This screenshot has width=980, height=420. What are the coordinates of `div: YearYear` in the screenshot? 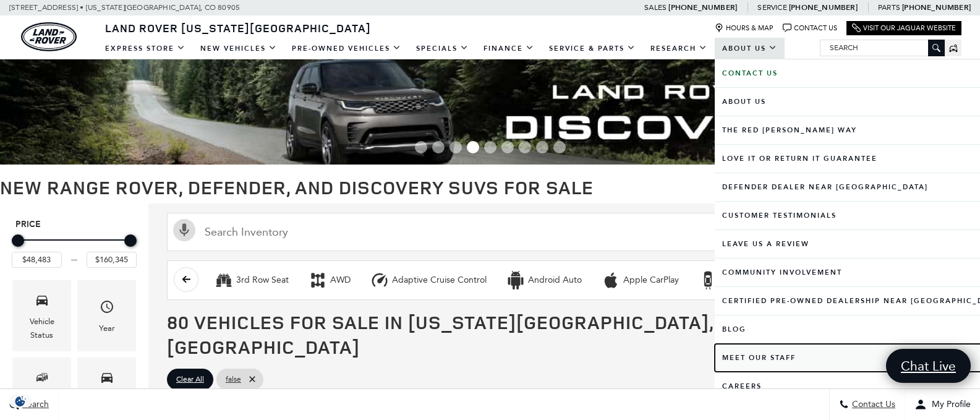 It's located at (106, 315).